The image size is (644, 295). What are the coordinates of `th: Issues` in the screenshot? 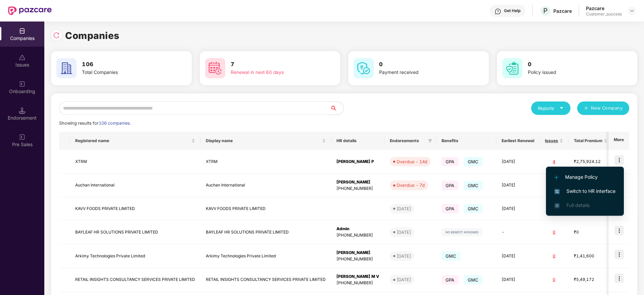 It's located at (554, 141).